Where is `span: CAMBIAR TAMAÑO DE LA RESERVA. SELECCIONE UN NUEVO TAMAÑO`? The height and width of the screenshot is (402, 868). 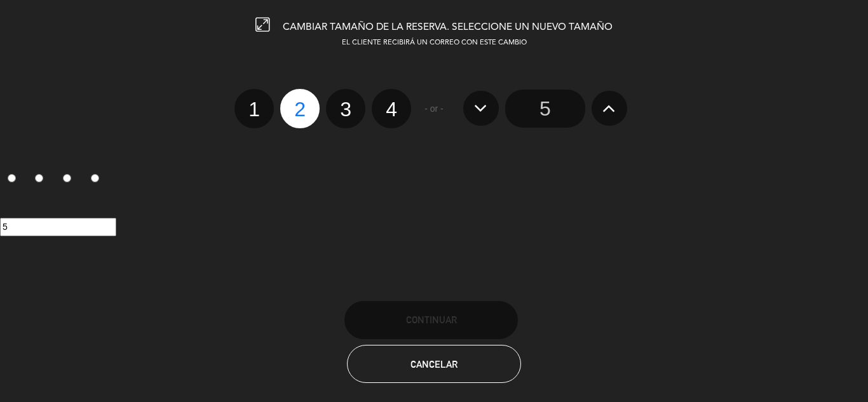
span: CAMBIAR TAMAÑO DE LA RESERVA. SELECCIONE UN NUEVO TAMAÑO is located at coordinates (447, 28).